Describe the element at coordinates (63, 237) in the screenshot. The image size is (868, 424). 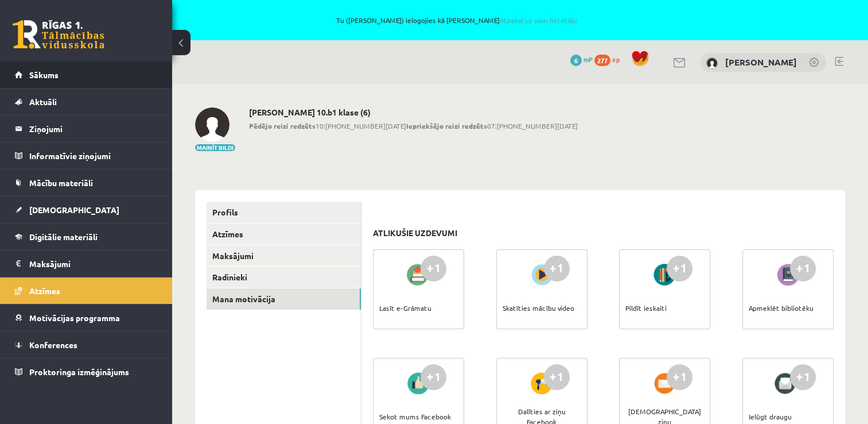
I see `span: Digitālie materiāli` at that location.